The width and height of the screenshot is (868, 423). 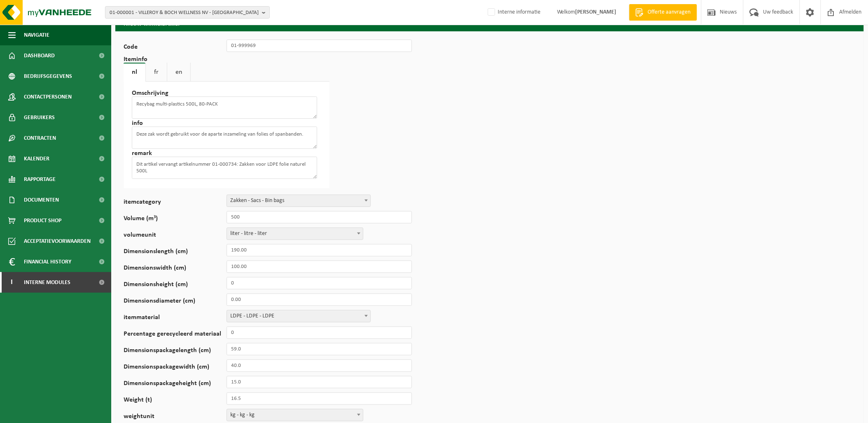 What do you see at coordinates (12, 283) in the screenshot?
I see `span: I` at bounding box center [12, 283].